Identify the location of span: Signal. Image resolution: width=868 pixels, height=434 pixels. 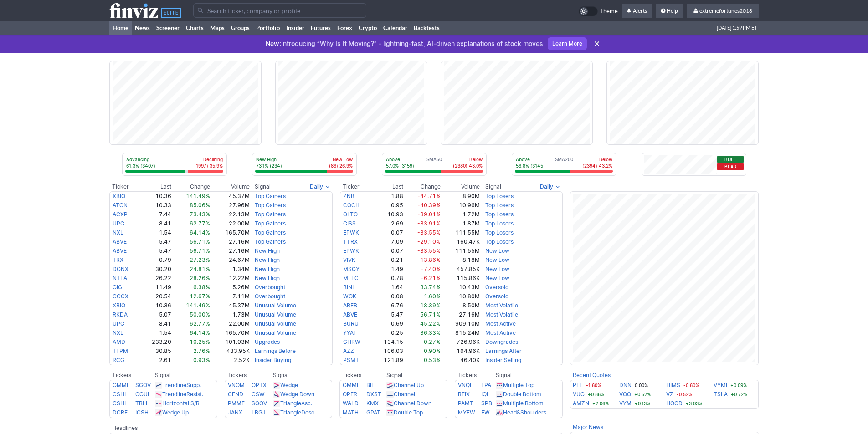
(262, 187).